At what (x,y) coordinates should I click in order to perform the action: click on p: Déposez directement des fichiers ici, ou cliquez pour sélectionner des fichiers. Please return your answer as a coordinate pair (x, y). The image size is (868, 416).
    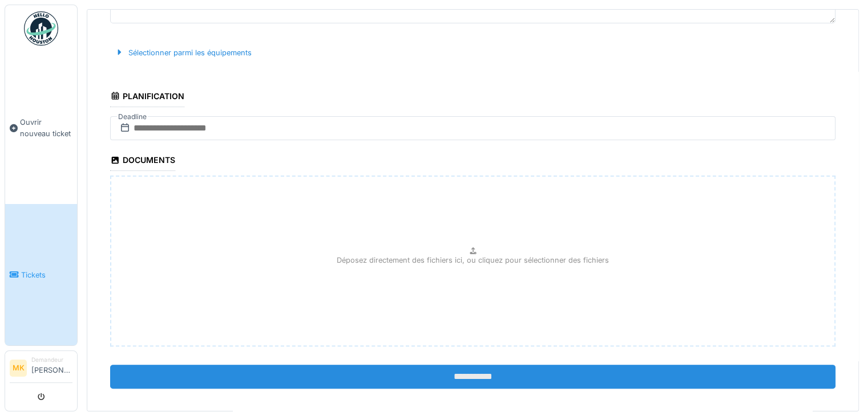
    Looking at the image, I should click on (472, 260).